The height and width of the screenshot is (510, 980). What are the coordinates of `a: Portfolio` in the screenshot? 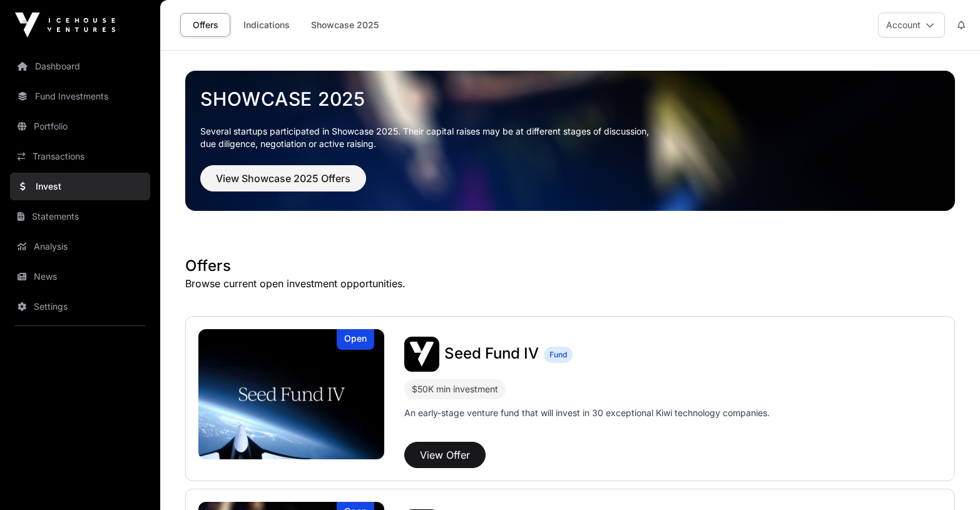 It's located at (80, 127).